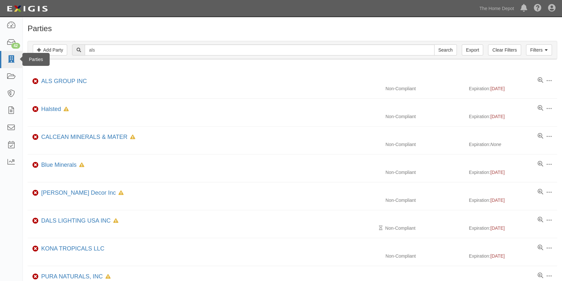 The width and height of the screenshot is (562, 281). I want to click on i: Help Center - Complianz, so click(537, 8).